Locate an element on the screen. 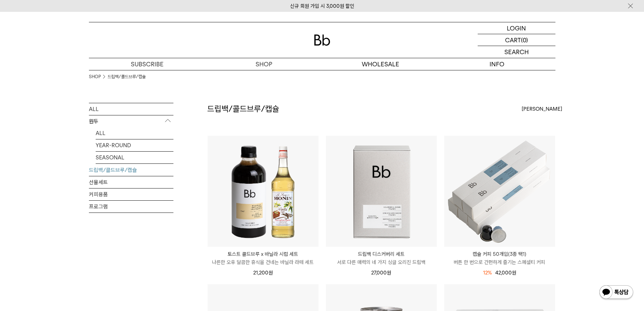 The height and width of the screenshot is (311, 644). p: 서로 다른 매력의 네 가지 싱글 오리진 드립백 is located at coordinates (381, 262).